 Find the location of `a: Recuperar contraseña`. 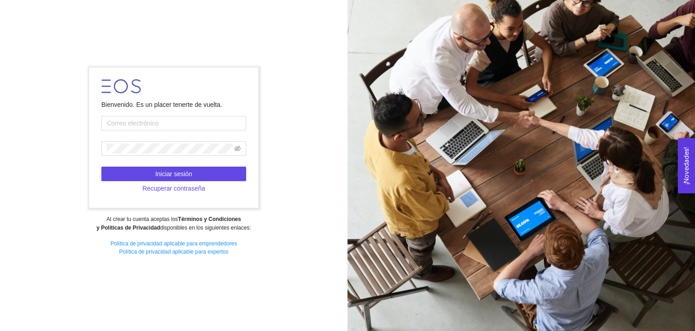

a: Recuperar contraseña is located at coordinates (174, 188).